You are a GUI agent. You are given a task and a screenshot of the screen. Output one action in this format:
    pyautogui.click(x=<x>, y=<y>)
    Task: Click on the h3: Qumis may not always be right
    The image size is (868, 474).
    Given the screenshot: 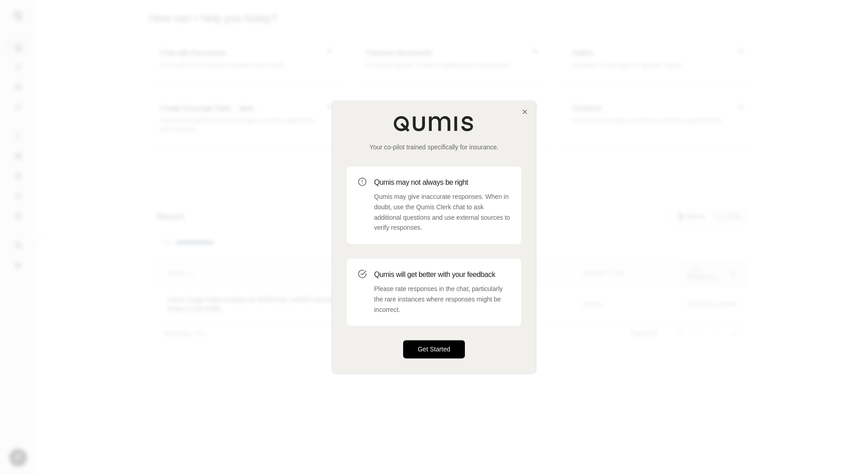 What is the action you would take?
    pyautogui.click(x=442, y=183)
    